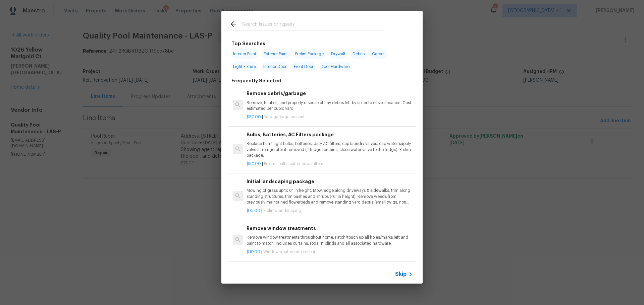  What do you see at coordinates (284, 117) in the screenshot?
I see `span: Yard garbage present` at bounding box center [284, 117].